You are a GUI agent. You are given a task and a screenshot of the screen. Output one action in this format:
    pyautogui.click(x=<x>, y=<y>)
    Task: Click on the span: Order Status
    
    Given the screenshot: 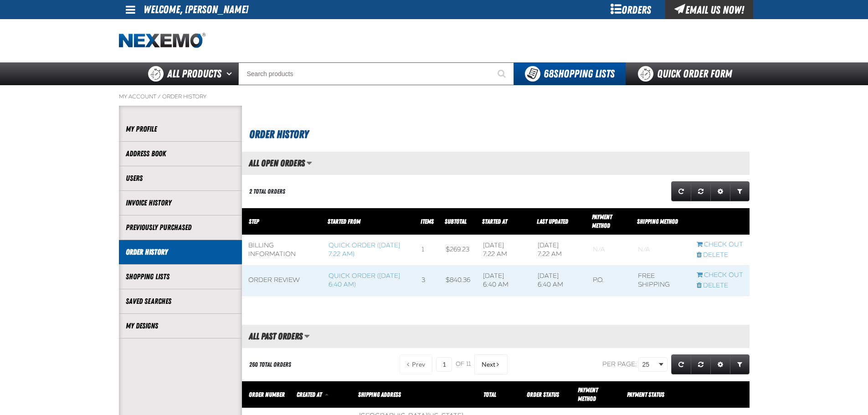 What is the action you would take?
    pyautogui.click(x=543, y=394)
    